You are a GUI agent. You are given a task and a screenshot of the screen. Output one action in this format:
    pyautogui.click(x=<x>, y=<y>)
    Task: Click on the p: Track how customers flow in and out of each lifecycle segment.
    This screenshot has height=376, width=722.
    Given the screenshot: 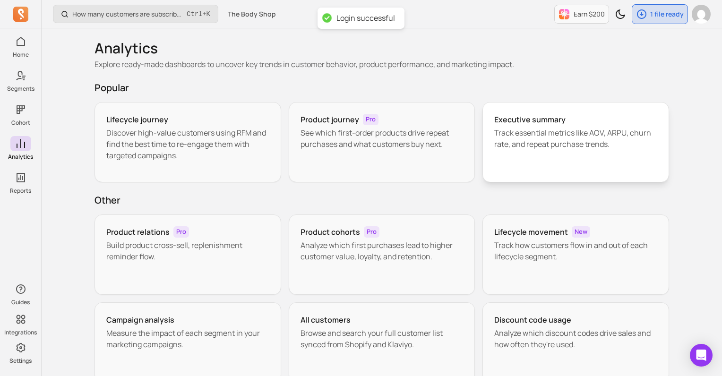 What is the action you would take?
    pyautogui.click(x=575, y=251)
    